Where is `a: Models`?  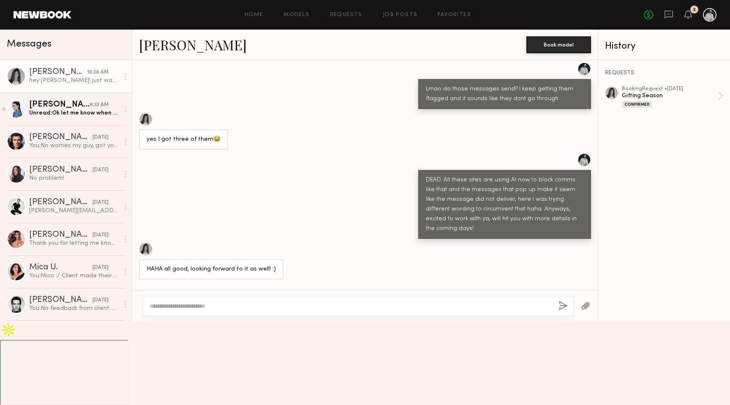 a: Models is located at coordinates (296, 15).